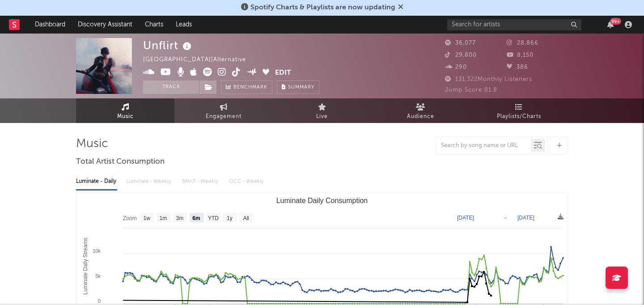 This screenshot has width=644, height=305. What do you see at coordinates (460, 55) in the screenshot?
I see `span: 29,800` at bounding box center [460, 55].